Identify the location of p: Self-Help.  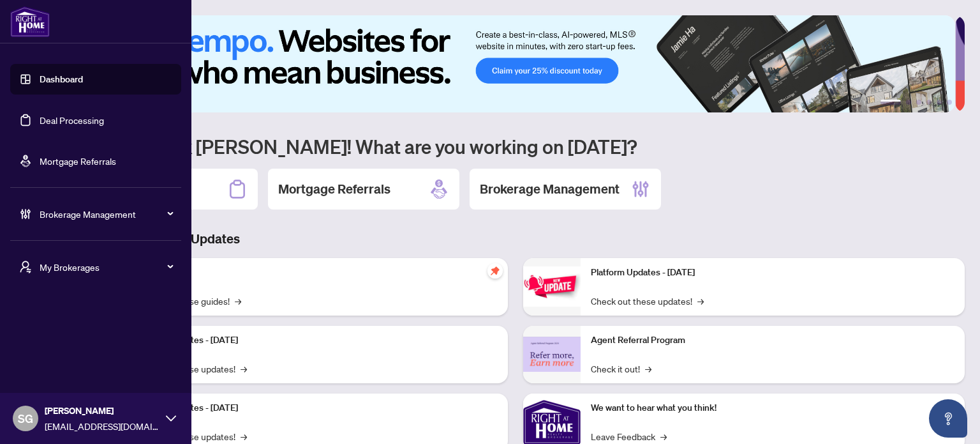
(316, 272).